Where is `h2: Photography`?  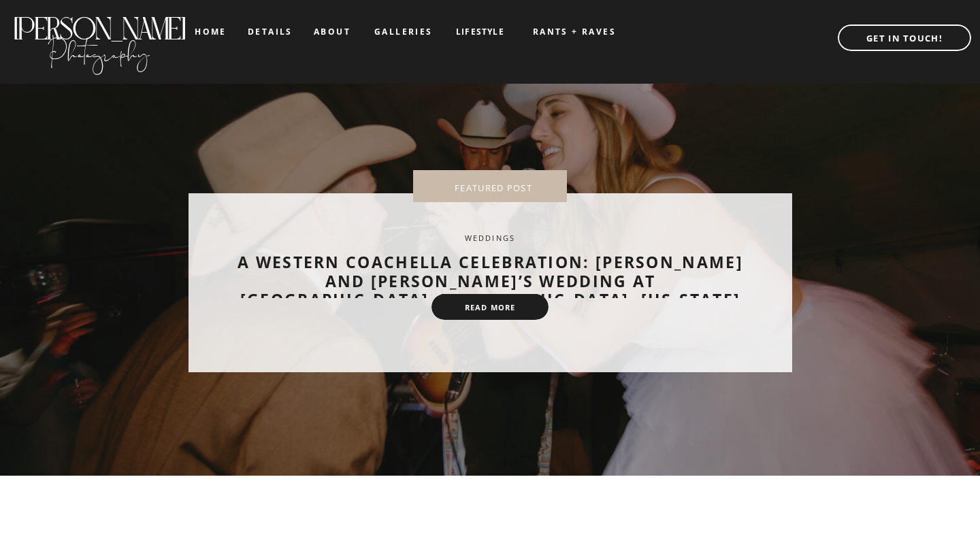
h2: Photography is located at coordinates (99, 49).